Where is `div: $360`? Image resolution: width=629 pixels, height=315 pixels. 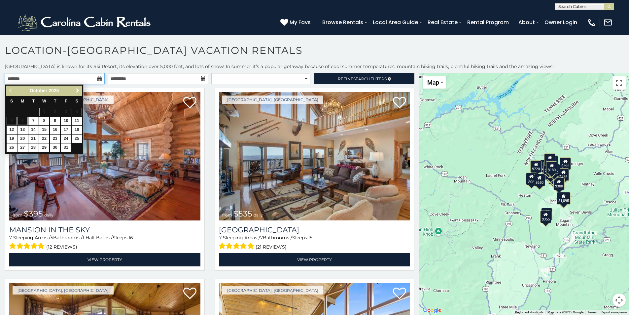 div: $360 is located at coordinates (546, 166).